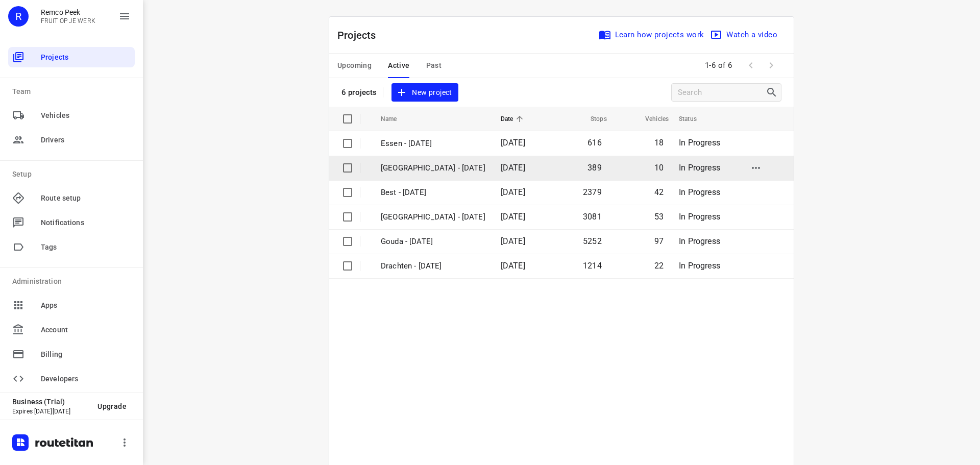 This screenshot has height=465, width=980. Describe the element at coordinates (773, 93) in the screenshot. I see `div: Search` at that location.